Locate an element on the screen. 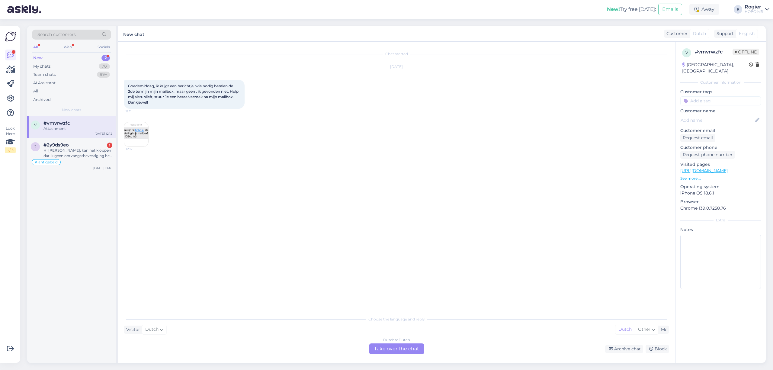 This screenshot has width=773, height=370. label: New chat is located at coordinates (134, 34).